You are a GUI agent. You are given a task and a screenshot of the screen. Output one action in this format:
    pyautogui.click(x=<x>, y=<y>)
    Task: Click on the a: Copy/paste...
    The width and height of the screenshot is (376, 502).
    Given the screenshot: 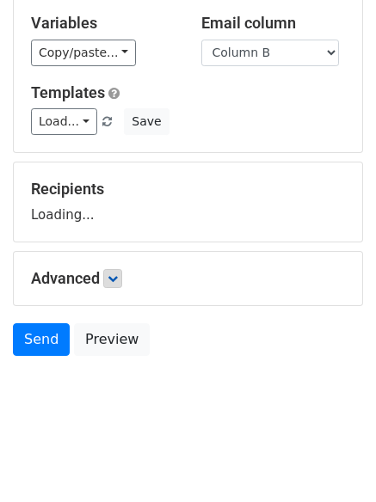 What is the action you would take?
    pyautogui.click(x=83, y=52)
    